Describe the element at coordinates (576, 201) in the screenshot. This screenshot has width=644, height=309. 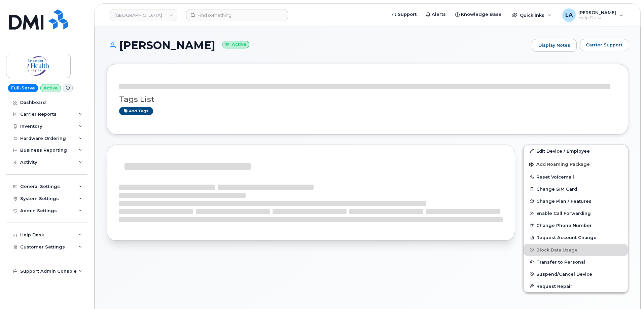
I see `button: Change Plan / Features` at that location.